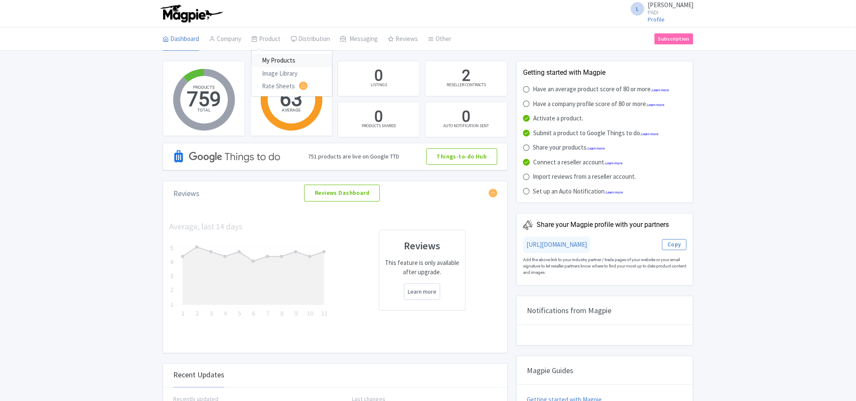 The image size is (856, 401). Describe the element at coordinates (266, 39) in the screenshot. I see `a: Product` at that location.